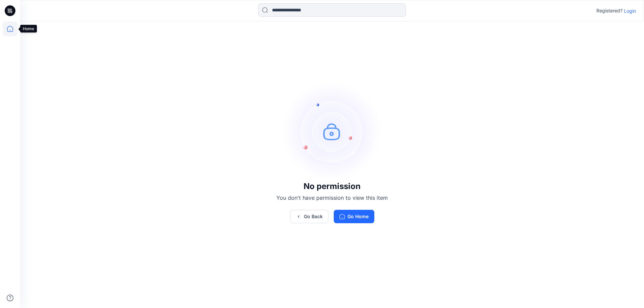  What do you see at coordinates (354, 217) in the screenshot?
I see `a: Go Home` at bounding box center [354, 217].